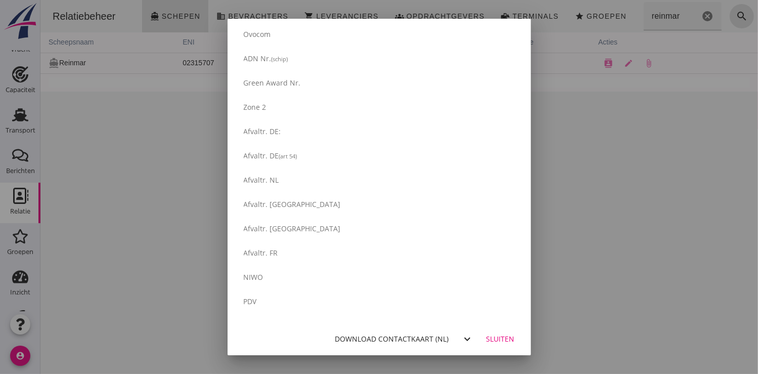 The image size is (758, 374). I want to click on div: Download contactkaart (nl), so click(392, 338).